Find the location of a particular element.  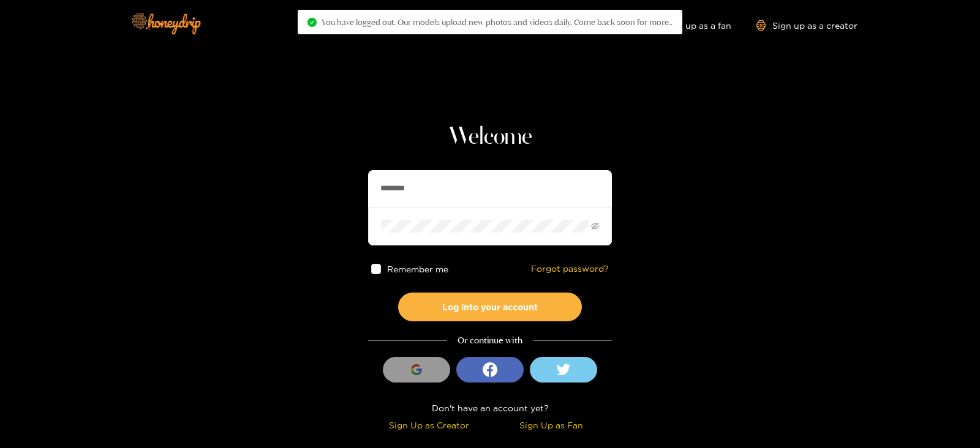

div: Sign Up as Fan is located at coordinates (551, 425).